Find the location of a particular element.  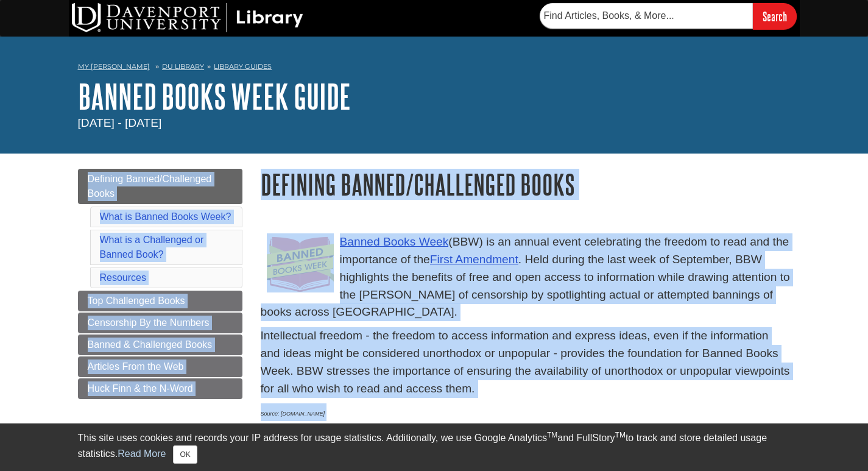

img: DU Library is located at coordinates (187, 18).